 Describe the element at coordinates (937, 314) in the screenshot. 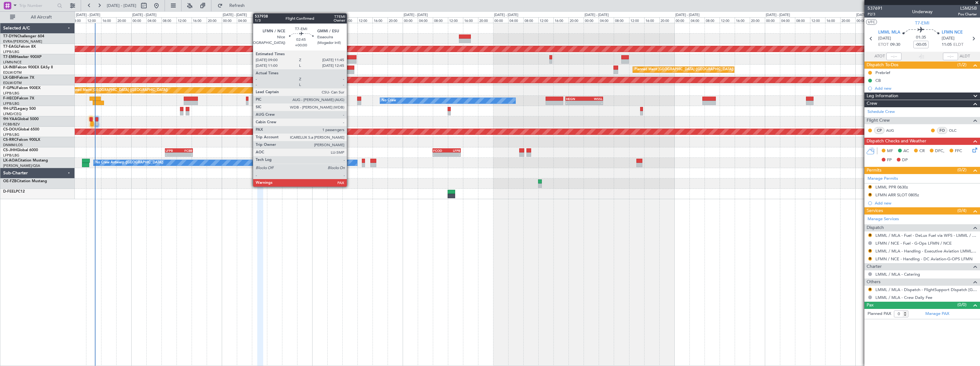

I see `a: Manage PAX` at that location.